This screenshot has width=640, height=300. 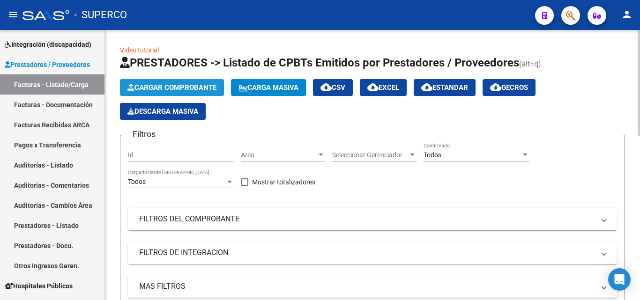 What do you see at coordinates (627, 15) in the screenshot?
I see `mat-icon: person` at bounding box center [627, 15].